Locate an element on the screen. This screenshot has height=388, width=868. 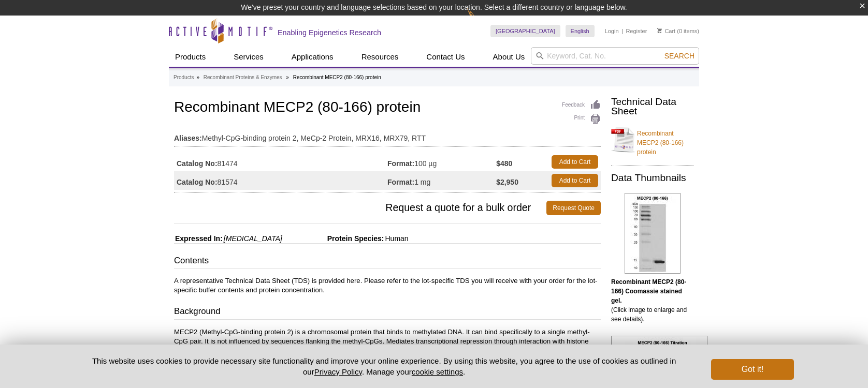
span: Search is located at coordinates (680, 56).